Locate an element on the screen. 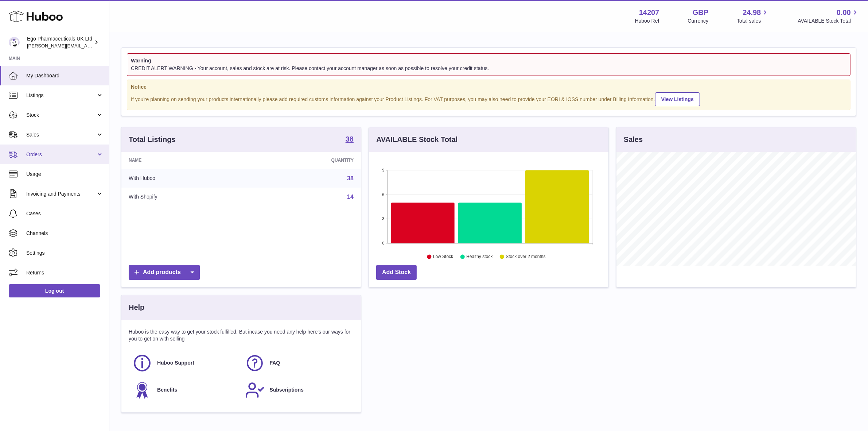 This screenshot has width=868, height=431. text: Healthy stock is located at coordinates (480, 257).